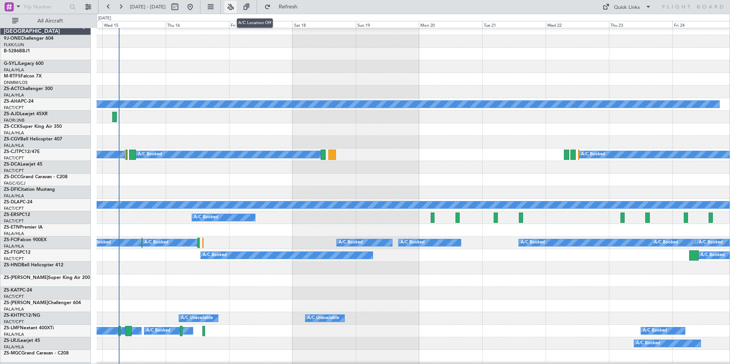  I want to click on span: B-5286, so click(11, 51).